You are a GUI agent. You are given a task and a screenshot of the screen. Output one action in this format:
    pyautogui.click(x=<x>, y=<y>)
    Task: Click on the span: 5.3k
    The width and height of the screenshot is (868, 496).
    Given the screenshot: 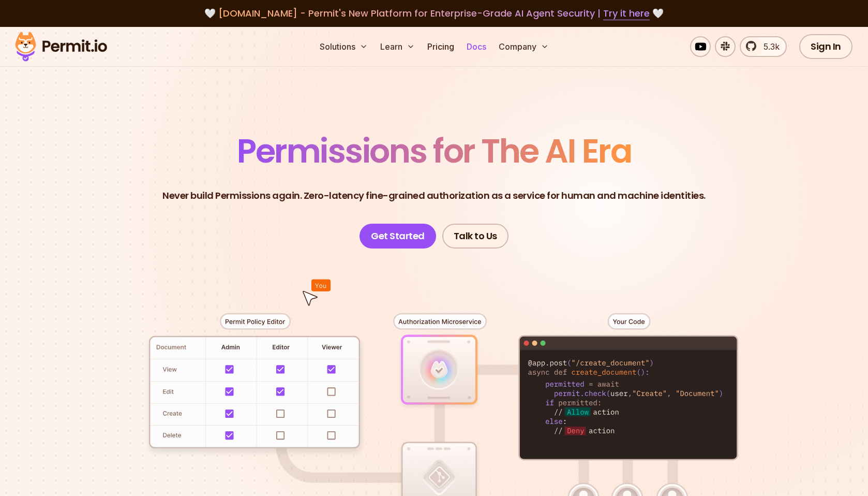 What is the action you would take?
    pyautogui.click(x=768, y=46)
    